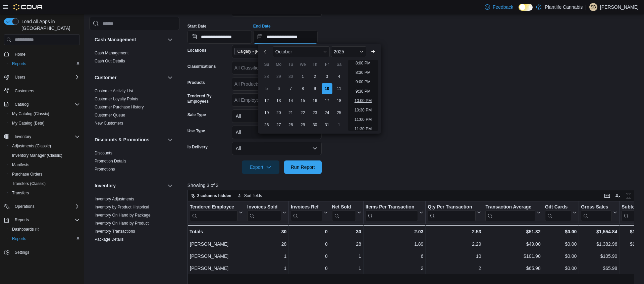 The height and width of the screenshot is (284, 644). Describe the element at coordinates (20, 165) in the screenshot. I see `span: Manifests` at that location.